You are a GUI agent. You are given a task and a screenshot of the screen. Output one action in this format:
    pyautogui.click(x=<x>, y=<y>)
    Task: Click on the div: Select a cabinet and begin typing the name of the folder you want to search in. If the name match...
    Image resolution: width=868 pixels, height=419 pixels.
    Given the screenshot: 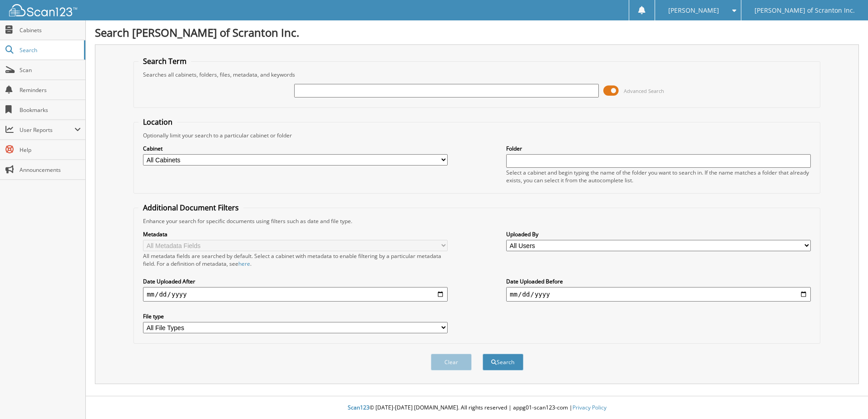 What is the action you would take?
    pyautogui.click(x=658, y=177)
    